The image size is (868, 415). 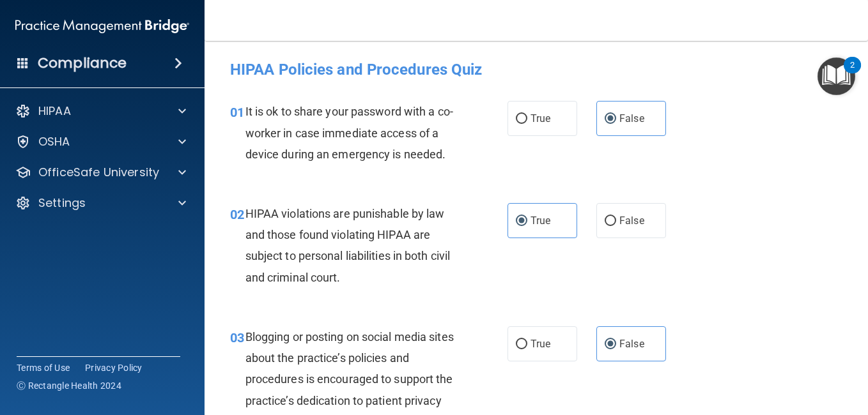 What do you see at coordinates (62, 204) in the screenshot?
I see `p: Settings` at bounding box center [62, 204].